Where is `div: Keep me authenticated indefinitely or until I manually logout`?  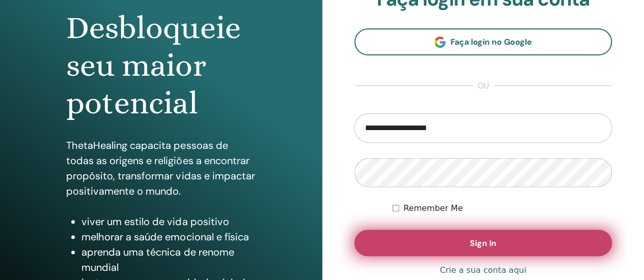 div: Keep me authenticated indefinitely or until I manually logout is located at coordinates (502, 208).